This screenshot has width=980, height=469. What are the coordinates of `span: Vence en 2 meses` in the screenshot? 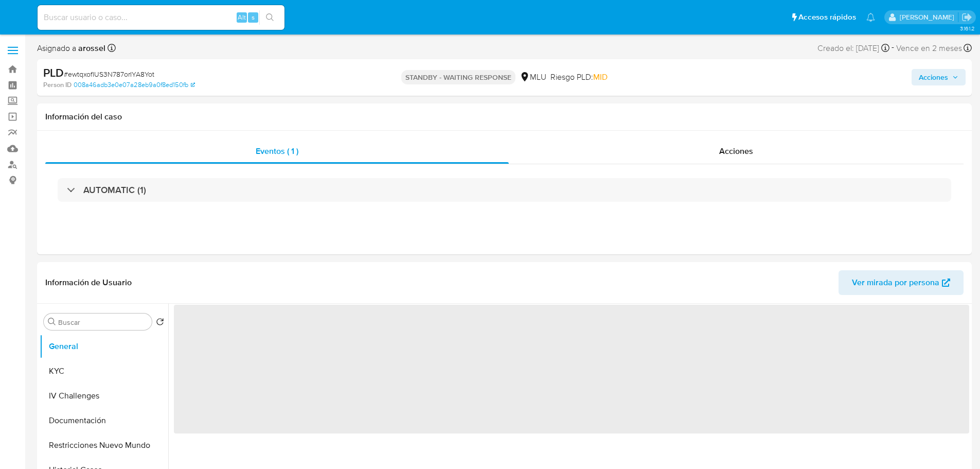 It's located at (929, 48).